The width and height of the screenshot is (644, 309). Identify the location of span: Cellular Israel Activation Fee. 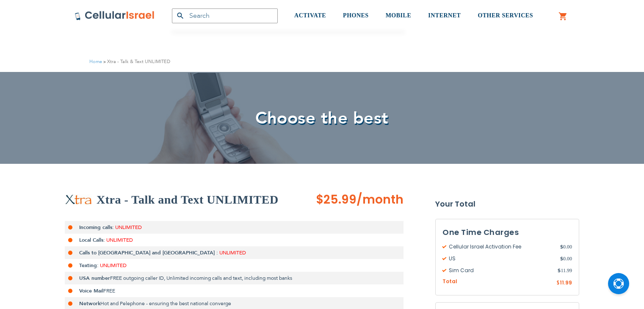
(501, 247).